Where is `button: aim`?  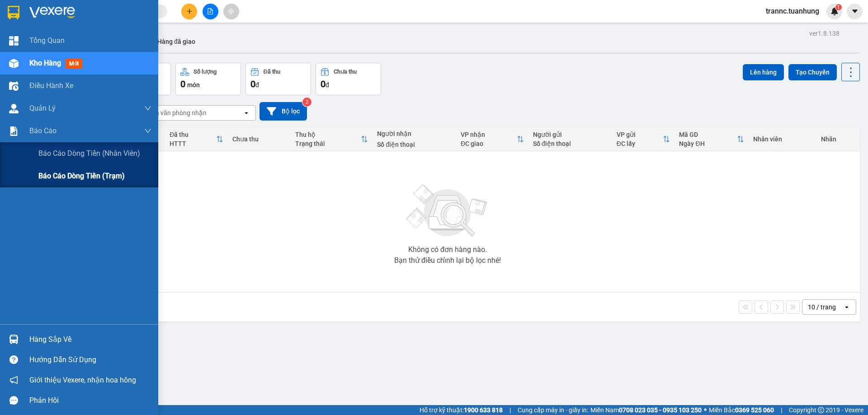 button: aim is located at coordinates (231, 12).